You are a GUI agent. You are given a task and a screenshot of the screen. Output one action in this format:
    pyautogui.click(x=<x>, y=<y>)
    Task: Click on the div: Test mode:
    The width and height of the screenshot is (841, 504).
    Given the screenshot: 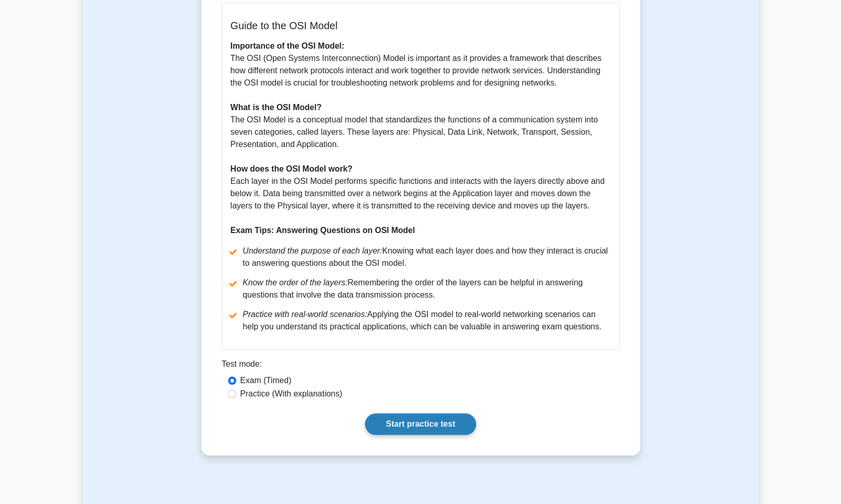 What is the action you would take?
    pyautogui.click(x=420, y=366)
    